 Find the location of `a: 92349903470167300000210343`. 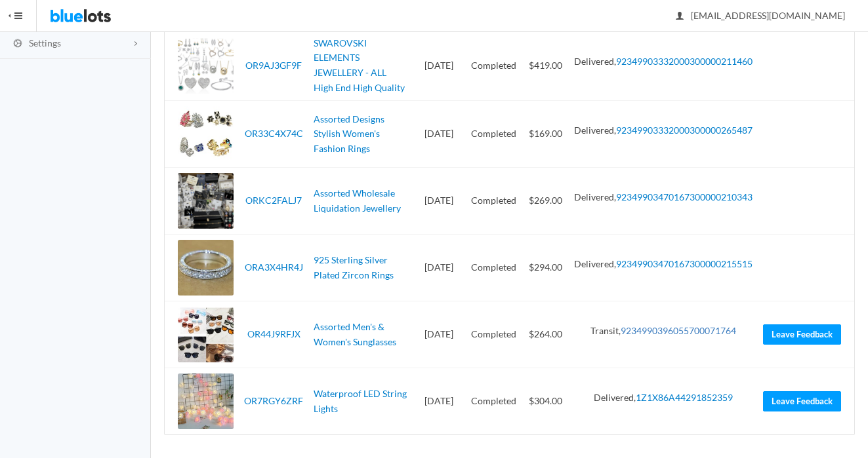

a: 92349903470167300000210343 is located at coordinates (685, 197).